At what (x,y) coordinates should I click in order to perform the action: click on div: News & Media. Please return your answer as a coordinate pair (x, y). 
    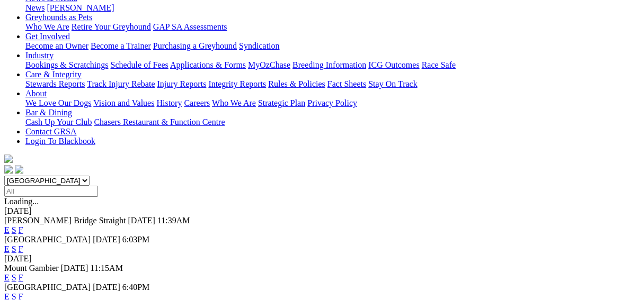
    Looking at the image, I should click on (330, 8).